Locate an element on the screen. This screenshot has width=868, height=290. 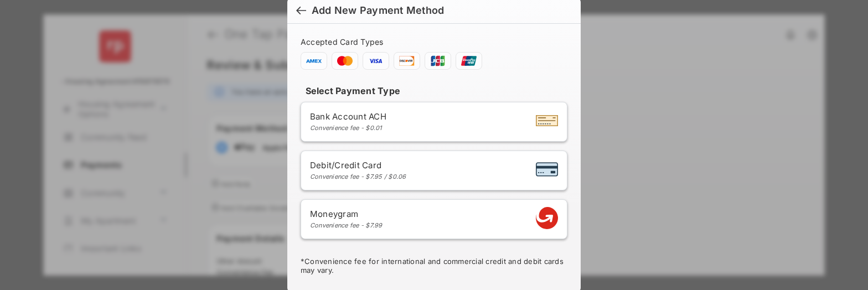
div: Convenience fee - $7.99 is located at coordinates (346, 225).